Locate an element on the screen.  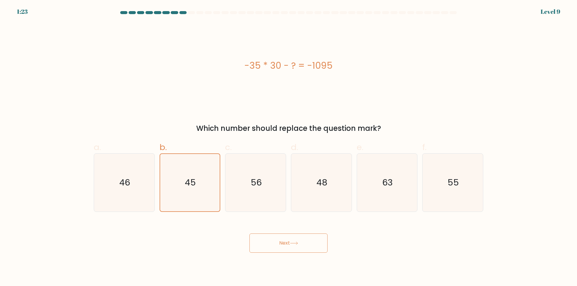
span: a. is located at coordinates (97, 147).